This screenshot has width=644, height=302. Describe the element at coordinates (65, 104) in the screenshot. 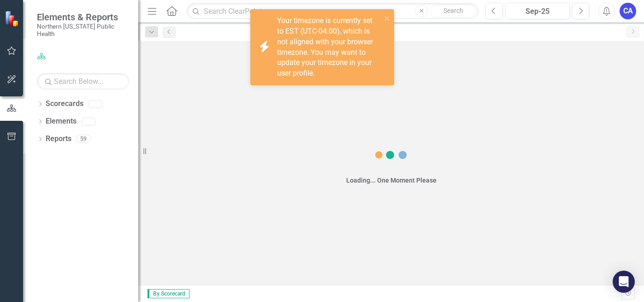

I see `a: Scorecards` at that location.